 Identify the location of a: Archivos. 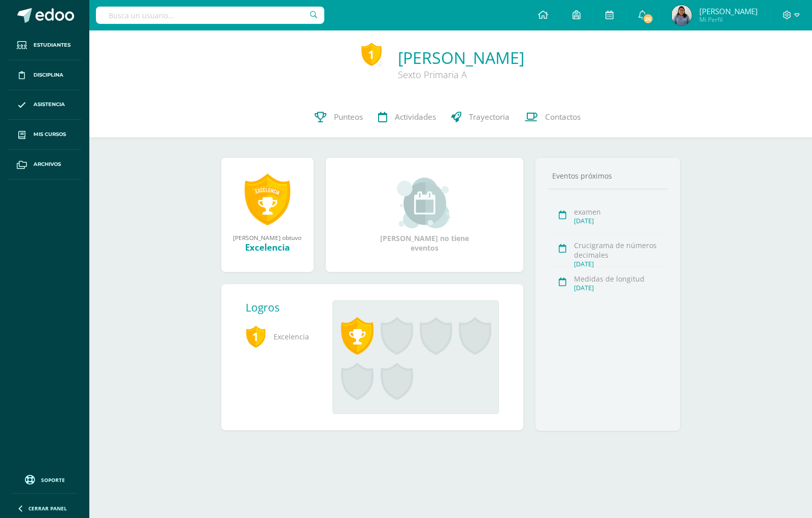
(45, 164).